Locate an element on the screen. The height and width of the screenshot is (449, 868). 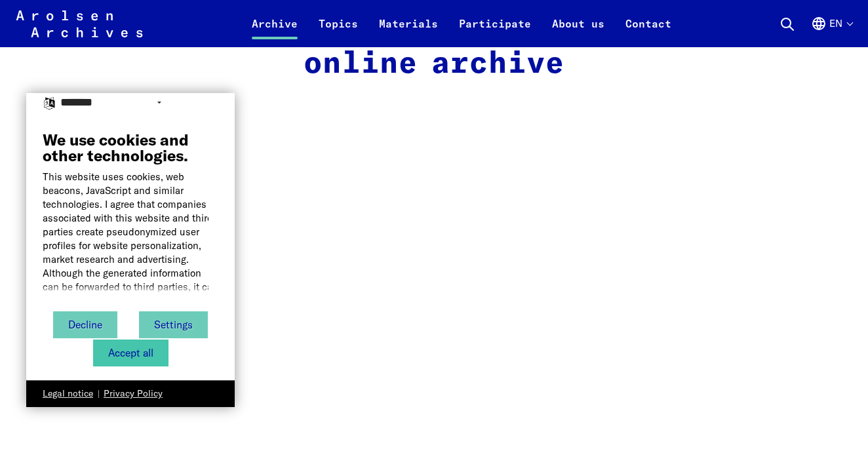
select: Choose language is located at coordinates (113, 102).